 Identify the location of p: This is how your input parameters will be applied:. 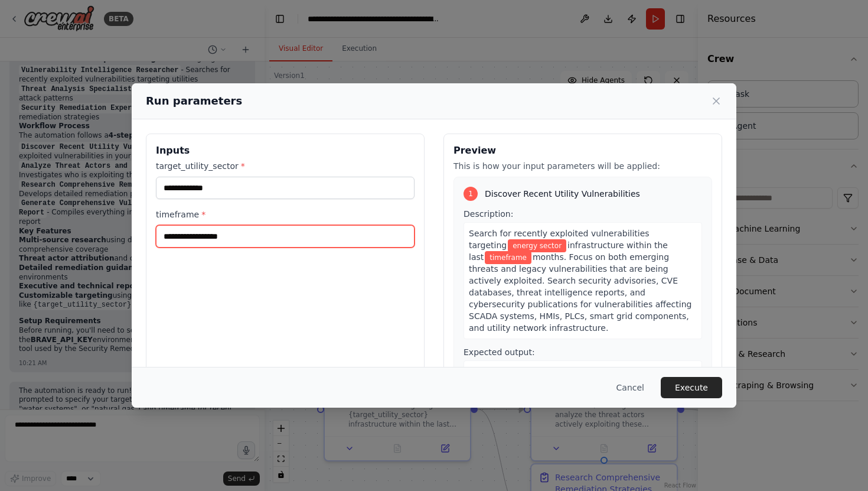
(583, 166).